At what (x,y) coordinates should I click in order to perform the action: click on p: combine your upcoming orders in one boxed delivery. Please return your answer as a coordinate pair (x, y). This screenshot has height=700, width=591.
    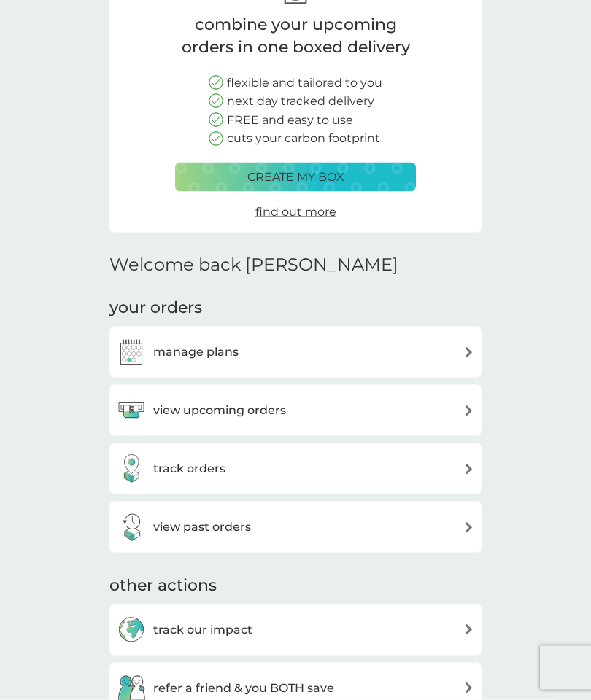
    Looking at the image, I should click on (296, 37).